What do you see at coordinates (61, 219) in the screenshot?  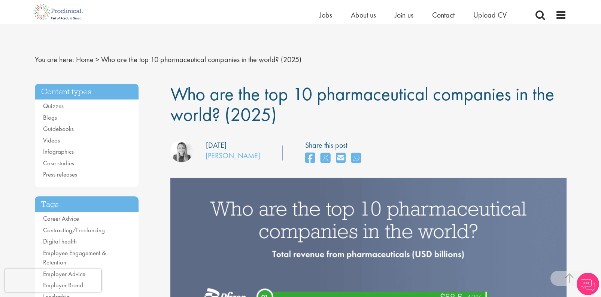 I see `a: Career Advice` at bounding box center [61, 219].